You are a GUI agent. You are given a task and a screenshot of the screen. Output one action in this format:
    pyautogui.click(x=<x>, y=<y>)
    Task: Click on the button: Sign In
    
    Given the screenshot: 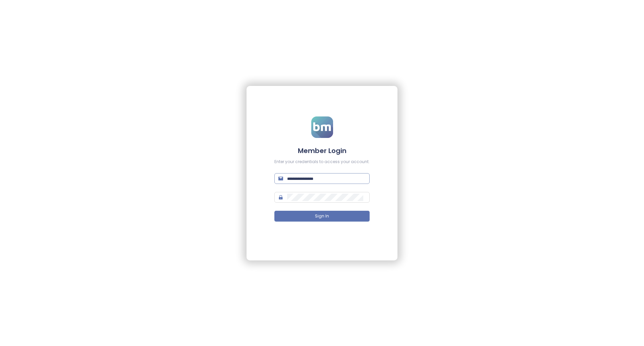 What is the action you would take?
    pyautogui.click(x=322, y=216)
    